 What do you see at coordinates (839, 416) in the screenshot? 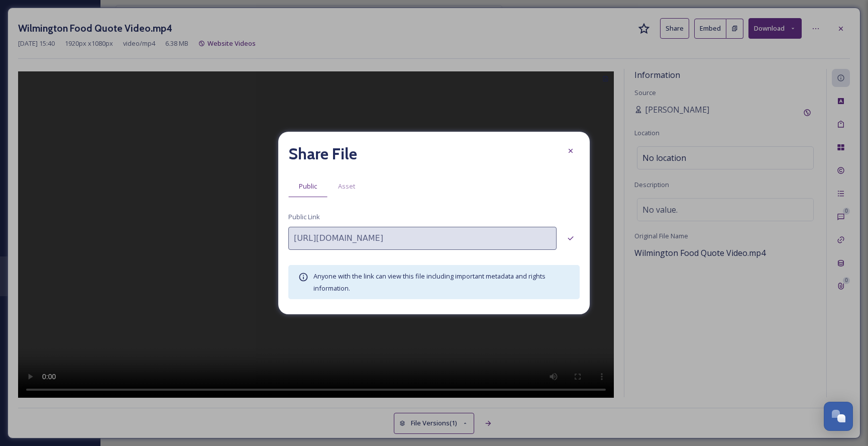
I see `button: Open Chat` at bounding box center [839, 416].